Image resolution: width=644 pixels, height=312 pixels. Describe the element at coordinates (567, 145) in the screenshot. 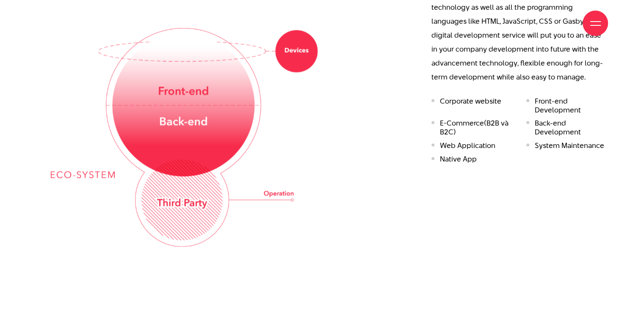

I see `li: System Maintenance` at that location.